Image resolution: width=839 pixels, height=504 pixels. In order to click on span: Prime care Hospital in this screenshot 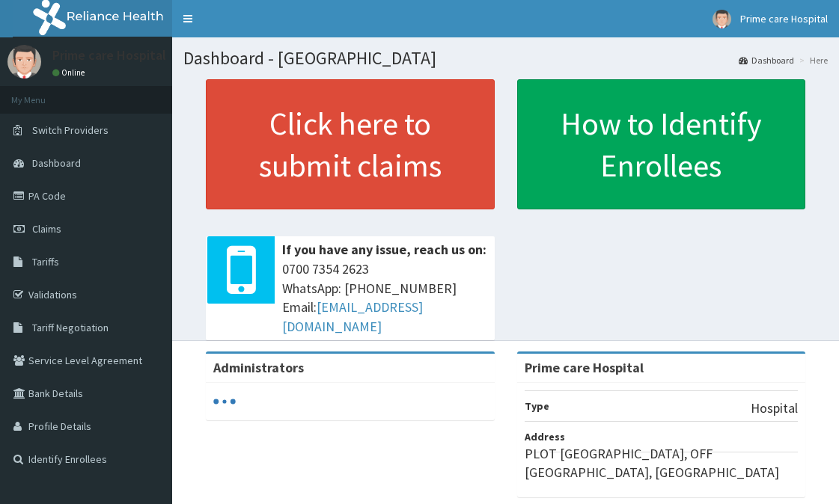, I will do `click(783, 18)`.